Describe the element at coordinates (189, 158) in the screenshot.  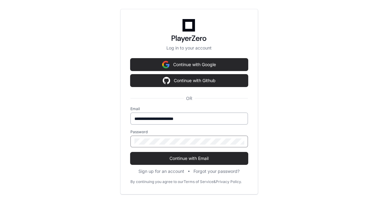
I see `span: Continue with Email` at that location.